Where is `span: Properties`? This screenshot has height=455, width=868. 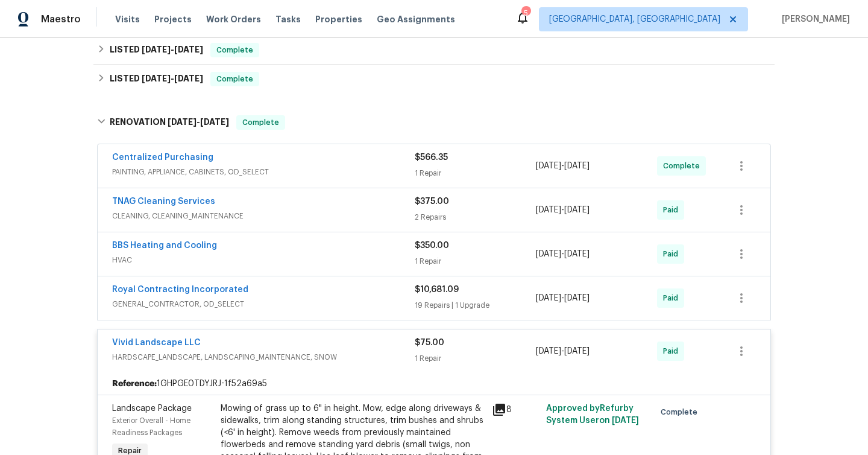 span: Properties is located at coordinates (339, 20).